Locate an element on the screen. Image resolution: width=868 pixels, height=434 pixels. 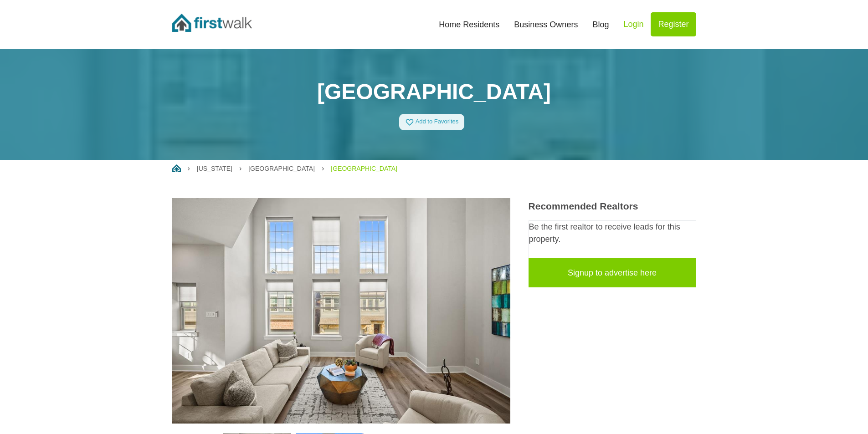
a: Register is located at coordinates (673, 24).